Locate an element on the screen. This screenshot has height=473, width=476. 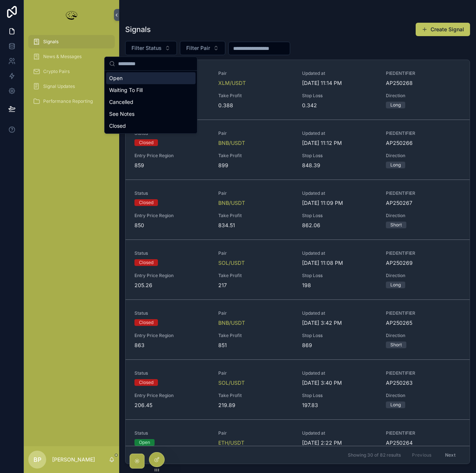
span: 863 is located at coordinates (172, 345).